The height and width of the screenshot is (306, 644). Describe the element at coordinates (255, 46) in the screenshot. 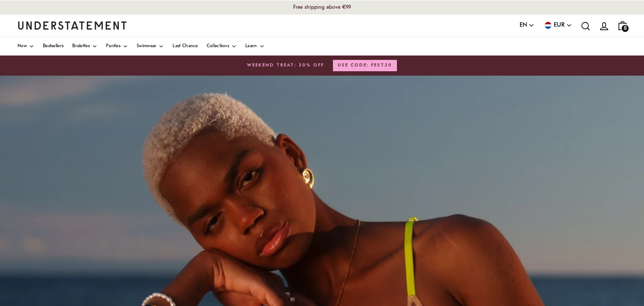

I see `a: Learn` at that location.